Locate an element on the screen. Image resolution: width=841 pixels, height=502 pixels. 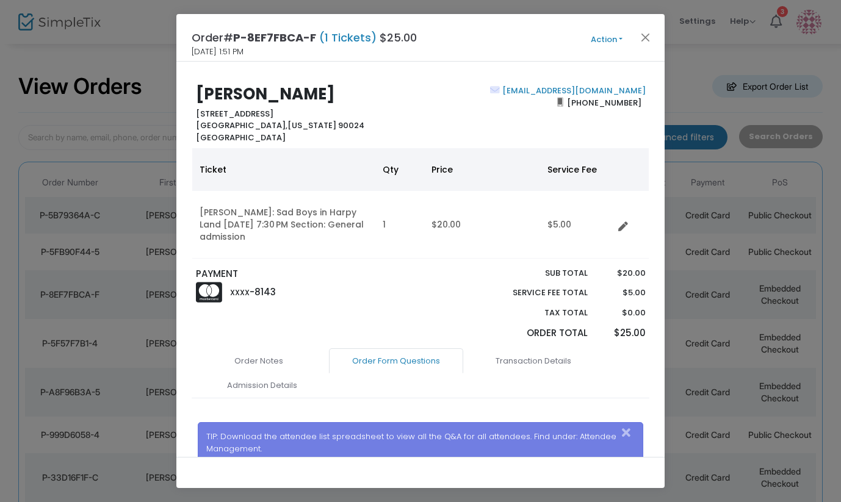
button: Action is located at coordinates (607, 40).